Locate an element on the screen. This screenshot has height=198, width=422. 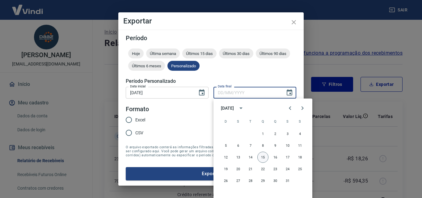
span: terça-feira is located at coordinates (251, 122).